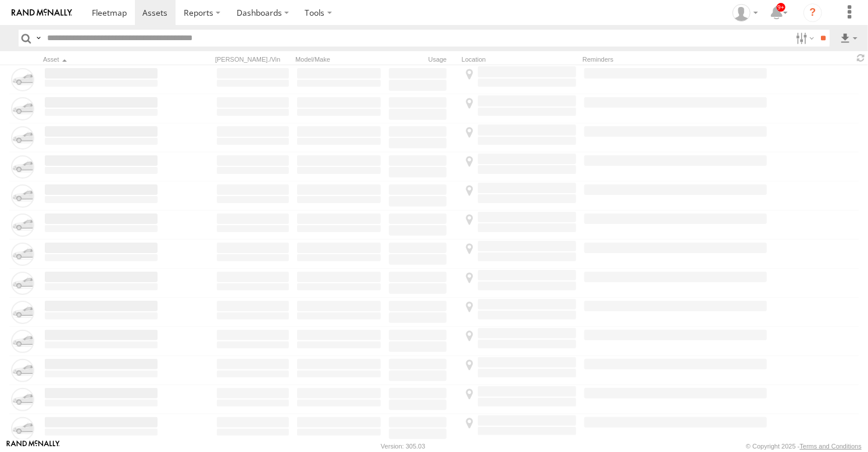 Image resolution: width=868 pixels, height=452 pixels. What do you see at coordinates (520, 59) in the screenshot?
I see `div: Location` at bounding box center [520, 59].